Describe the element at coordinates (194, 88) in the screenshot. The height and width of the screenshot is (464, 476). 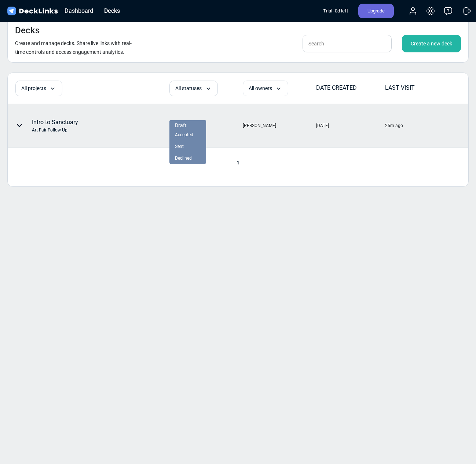
I see `div: All statuses` at that location.